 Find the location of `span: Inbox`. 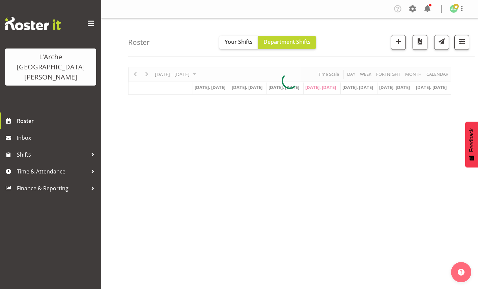

span: Inbox is located at coordinates (57, 138).